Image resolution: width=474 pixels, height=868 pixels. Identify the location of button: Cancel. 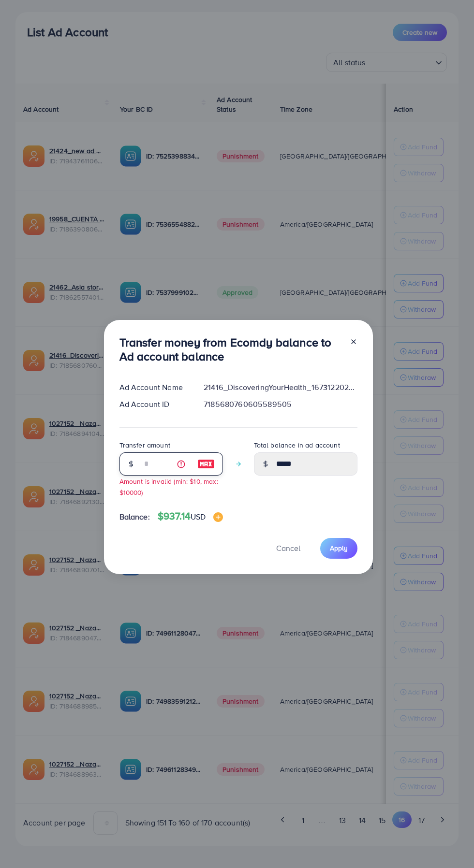
(288, 548).